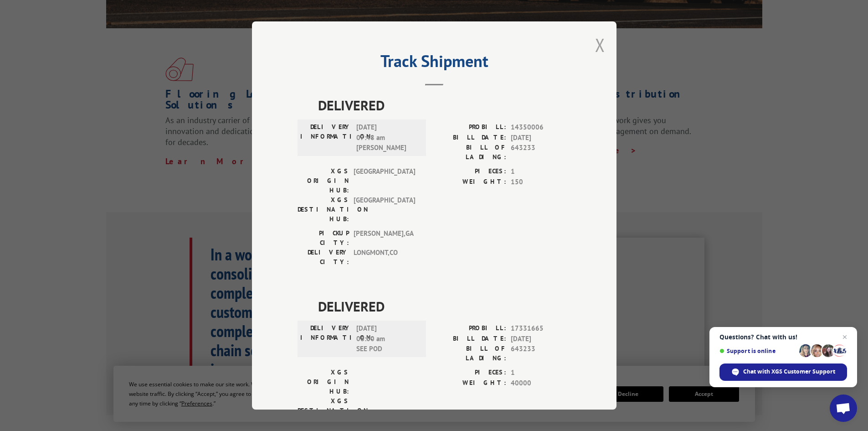 This screenshot has width=868, height=431. What do you see at coordinates (758, 351) in the screenshot?
I see `span: Support is online` at bounding box center [758, 351].